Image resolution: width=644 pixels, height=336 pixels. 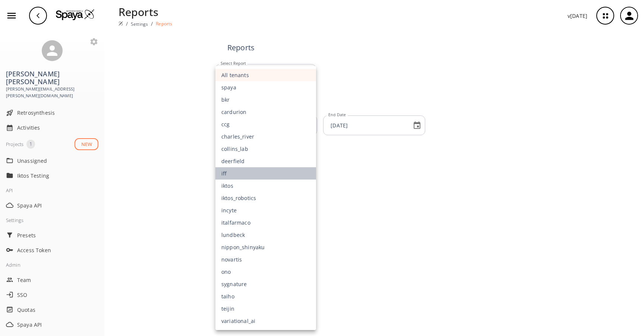 I want to click on li: All tenants, so click(x=266, y=75).